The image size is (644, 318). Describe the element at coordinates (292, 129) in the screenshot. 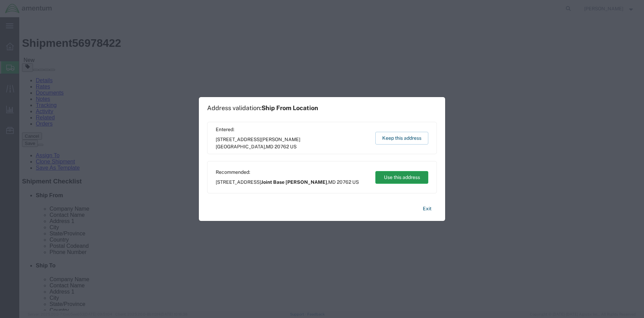

I see `span: Entered:` at that location.